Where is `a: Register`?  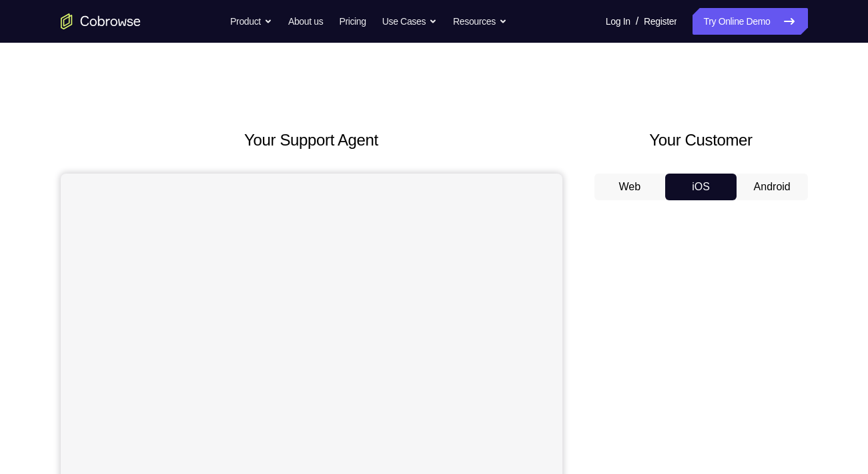 a: Register is located at coordinates (660, 21).